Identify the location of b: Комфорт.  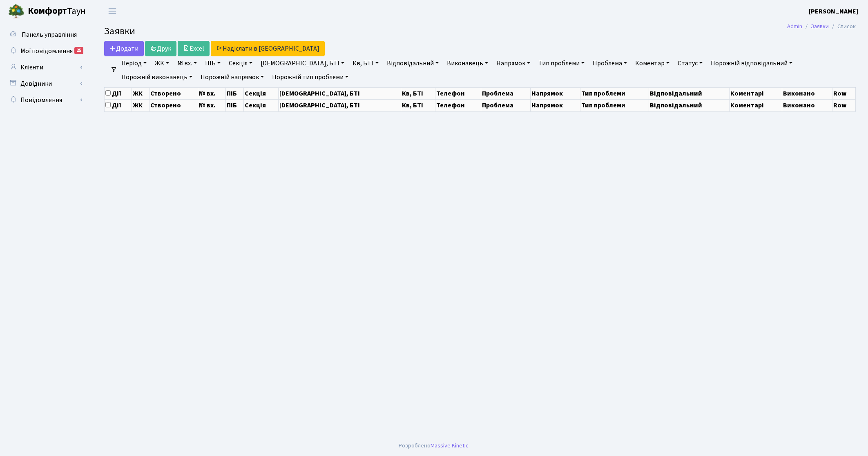
(48, 11).